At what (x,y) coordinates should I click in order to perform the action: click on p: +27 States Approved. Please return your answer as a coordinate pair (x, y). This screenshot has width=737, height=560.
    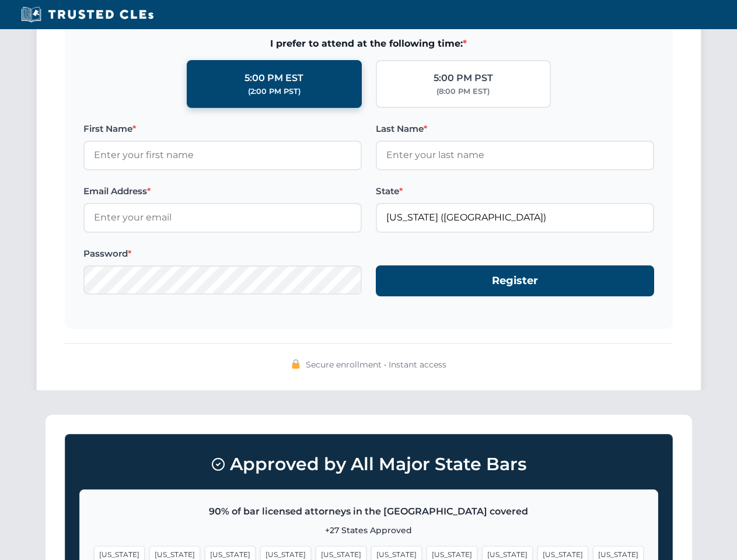
    Looking at the image, I should click on (369, 530).